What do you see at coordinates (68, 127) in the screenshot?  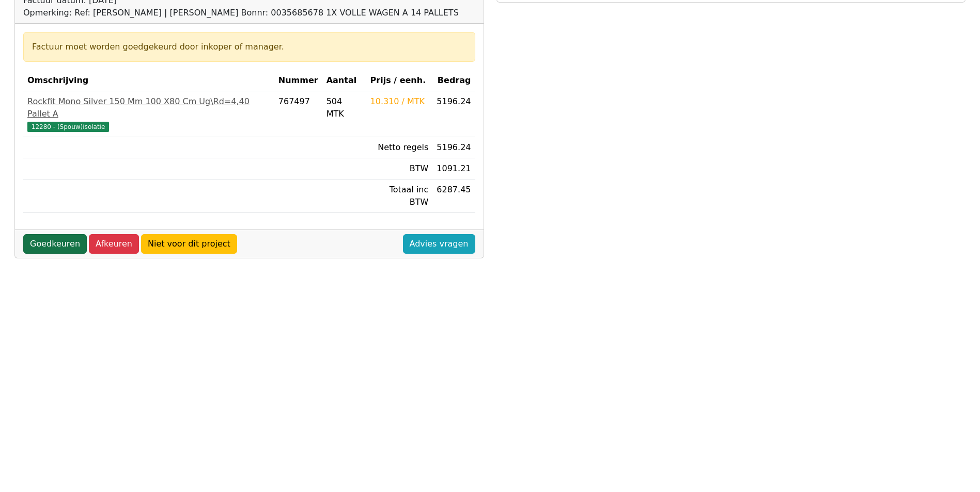 I see `span: 12280 - (Spouw)isolatie` at bounding box center [68, 127].